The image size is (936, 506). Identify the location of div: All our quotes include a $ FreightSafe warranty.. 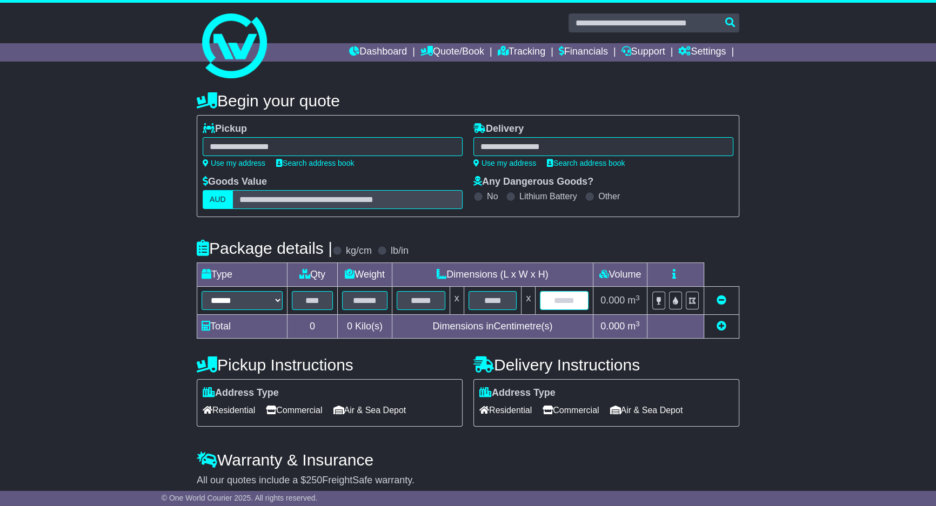
(468, 481).